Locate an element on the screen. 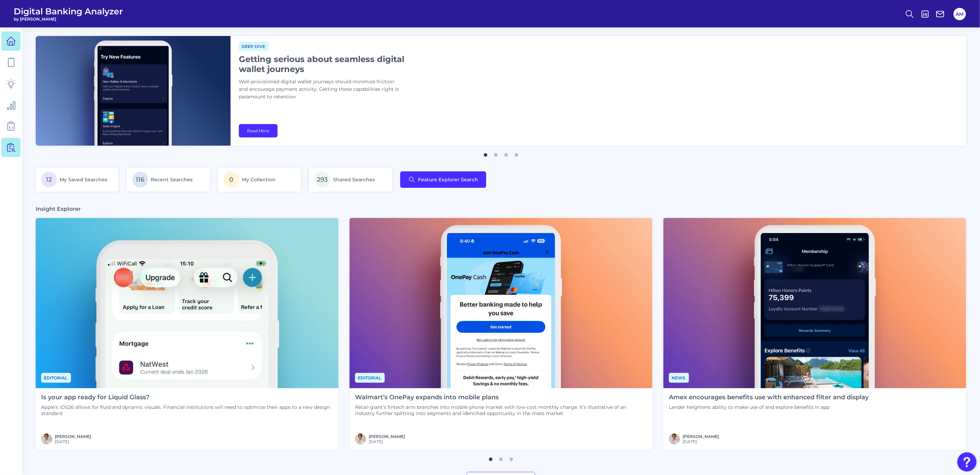 Image resolution: width=980 pixels, height=475 pixels. span: Recent Searches is located at coordinates (172, 180).